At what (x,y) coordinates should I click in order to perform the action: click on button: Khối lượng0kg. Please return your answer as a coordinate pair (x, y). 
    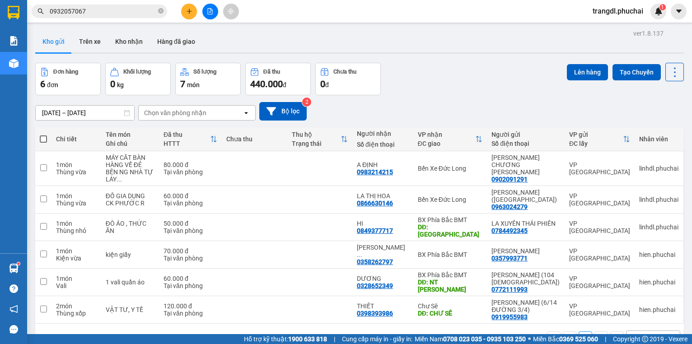
    Looking at the image, I should click on (138, 79).